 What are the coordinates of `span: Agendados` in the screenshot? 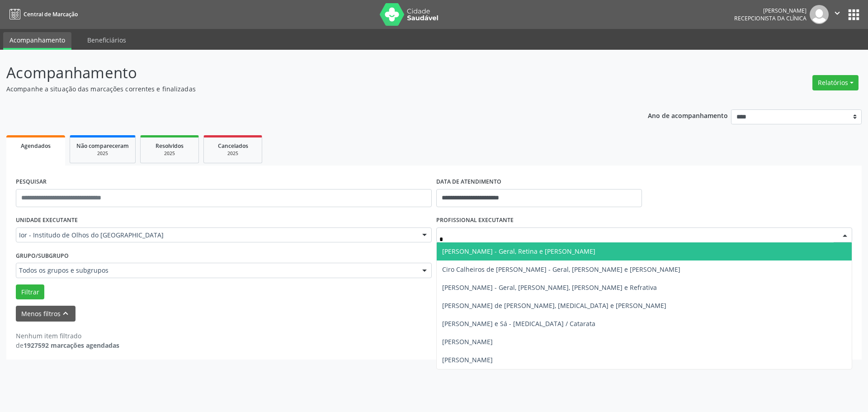 It's located at (36, 146).